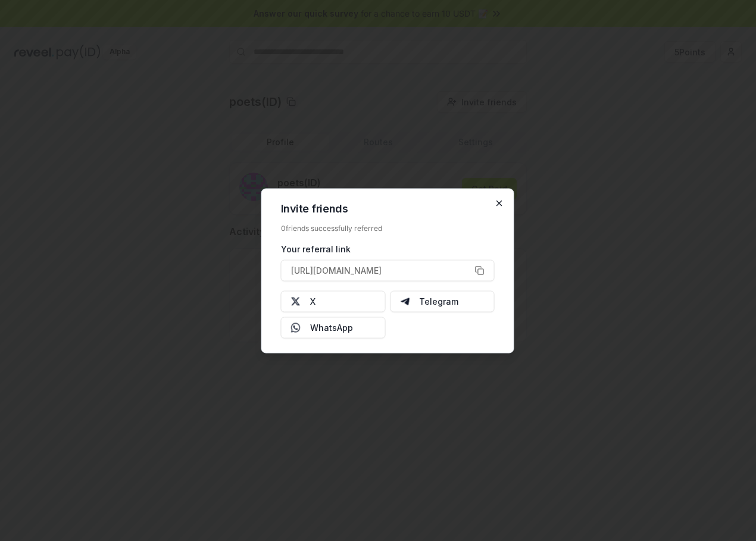 This screenshot has width=756, height=541. I want to click on button: WhatsApp, so click(333, 327).